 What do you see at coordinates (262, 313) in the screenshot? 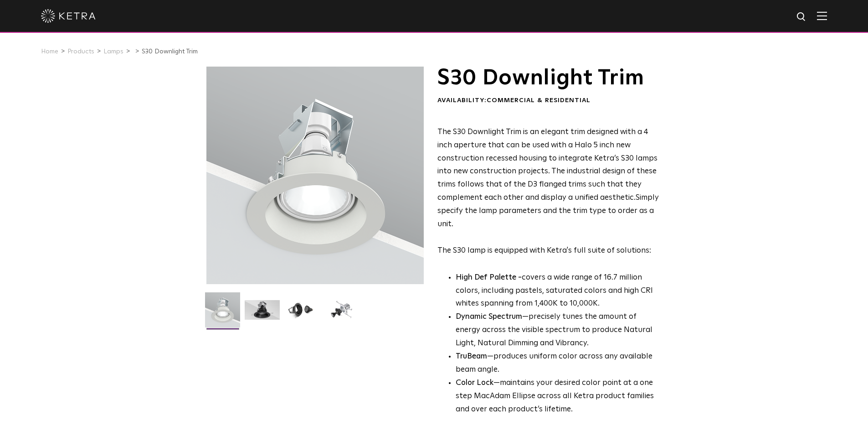
I see `img: S30 Halo Downlight_Hero_Black_Gradient` at bounding box center [262, 313].